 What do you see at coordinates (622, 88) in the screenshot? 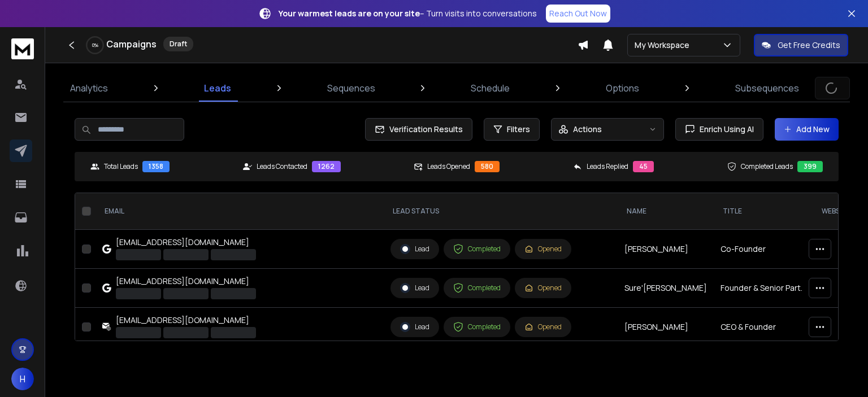
I see `a: Options` at bounding box center [622, 88].